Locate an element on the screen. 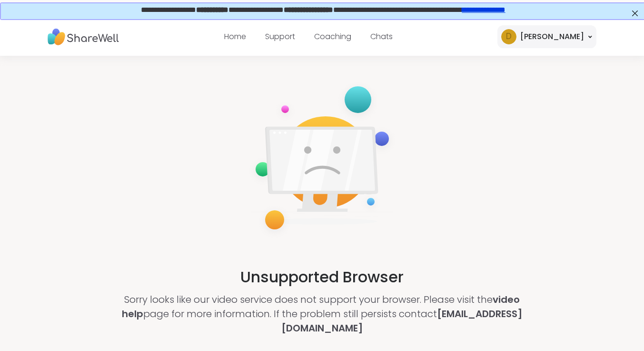 The image size is (644, 351). h2: Unsupported Browser is located at coordinates (322, 277).